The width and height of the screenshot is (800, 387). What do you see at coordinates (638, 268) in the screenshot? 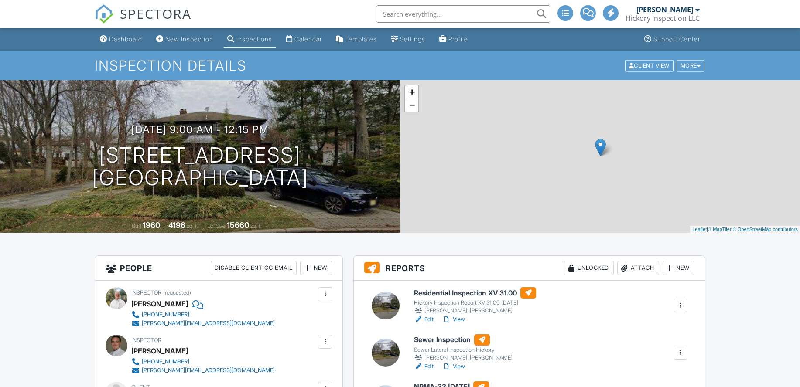
I see `div: Attach` at bounding box center [638, 268].